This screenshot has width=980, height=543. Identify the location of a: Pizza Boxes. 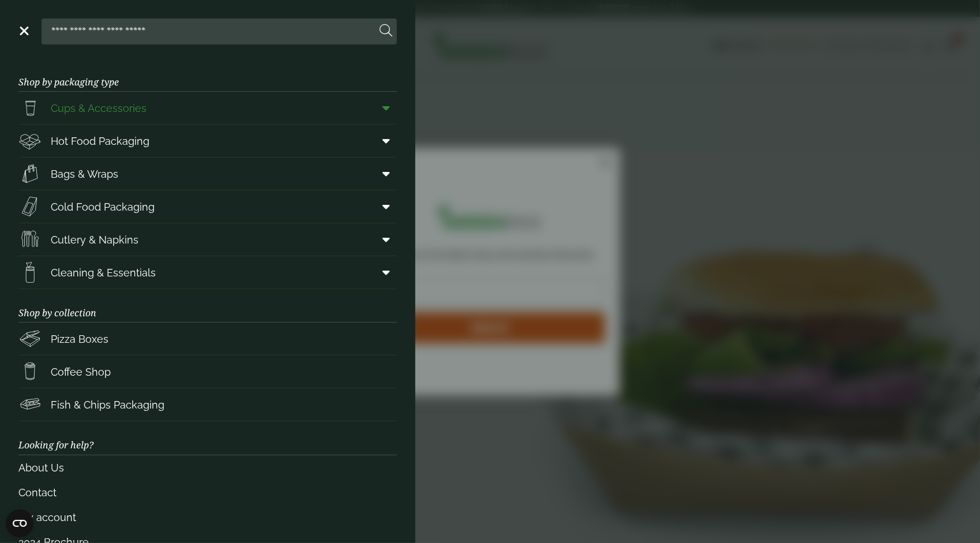
(208, 339).